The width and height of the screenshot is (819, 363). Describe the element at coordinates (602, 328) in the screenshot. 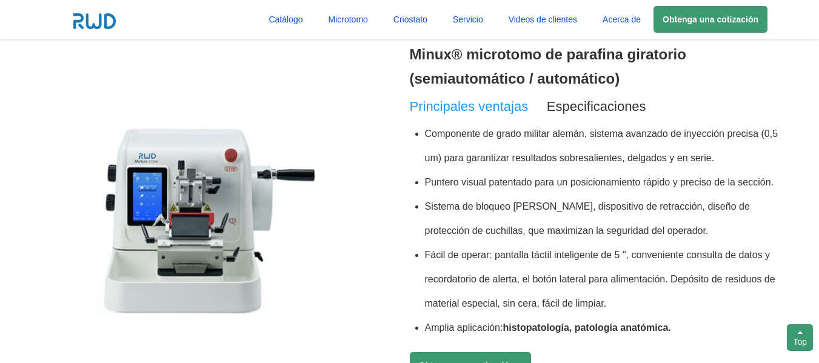

I see `li: Amplia aplicación:` at that location.